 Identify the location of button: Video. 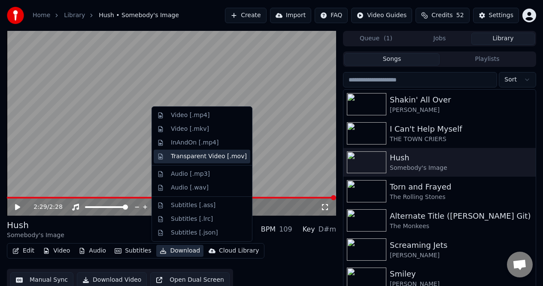
(56, 251).